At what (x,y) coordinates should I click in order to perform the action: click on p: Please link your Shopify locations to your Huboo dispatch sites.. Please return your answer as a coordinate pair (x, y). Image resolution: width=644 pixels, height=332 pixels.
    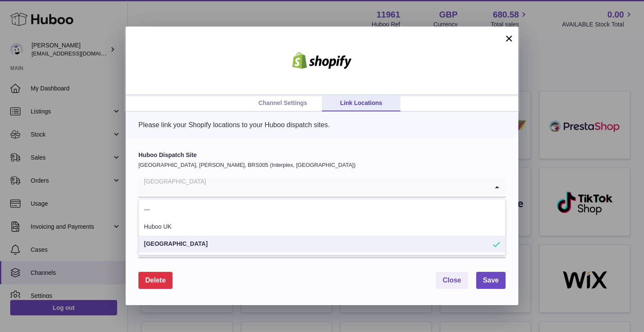
    Looking at the image, I should click on (322, 125).